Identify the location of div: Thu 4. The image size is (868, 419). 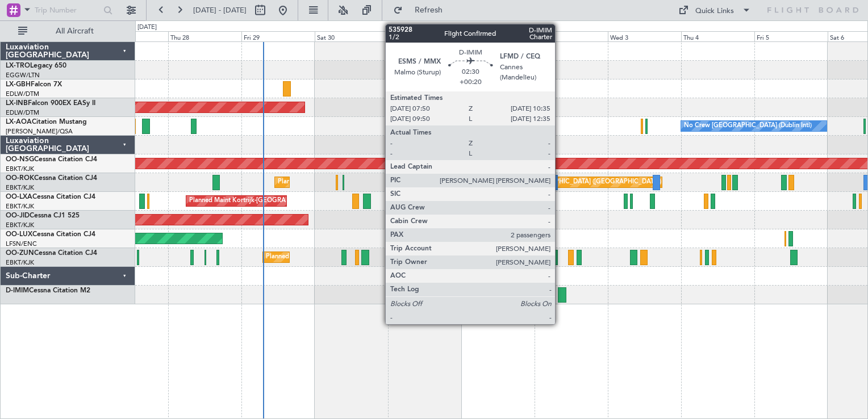
(717, 36).